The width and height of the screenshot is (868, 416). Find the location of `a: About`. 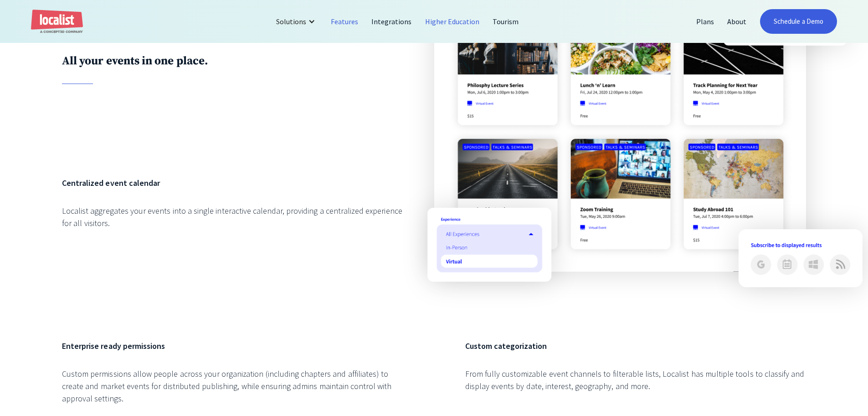

a: About is located at coordinates (737, 22).